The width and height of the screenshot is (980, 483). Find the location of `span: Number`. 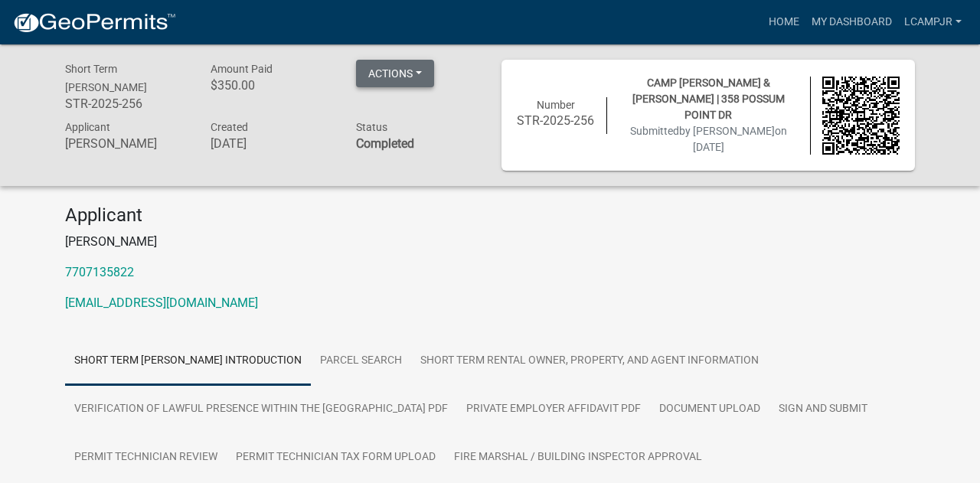

span: Number is located at coordinates (556, 105).